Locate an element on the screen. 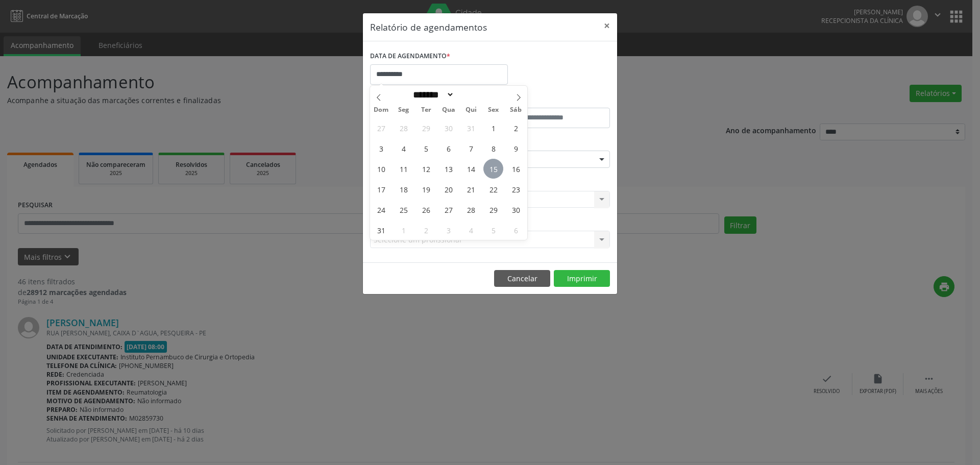  input: Year is located at coordinates (471, 94).